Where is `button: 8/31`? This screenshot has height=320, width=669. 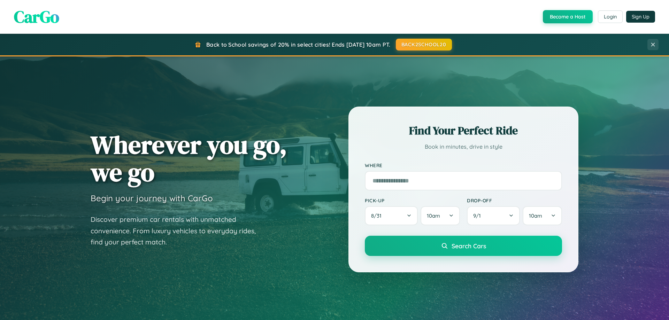
button: 8/31 is located at coordinates (391, 216).